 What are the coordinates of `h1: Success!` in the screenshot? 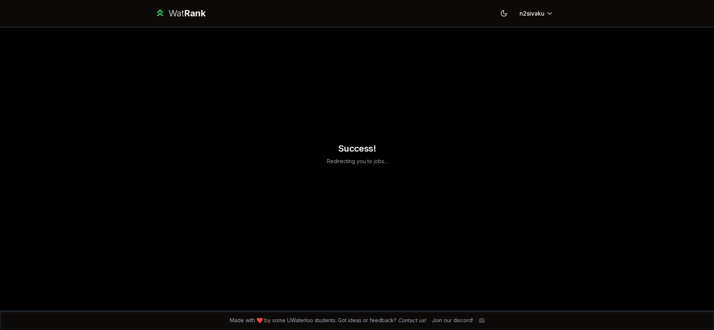 It's located at (357, 149).